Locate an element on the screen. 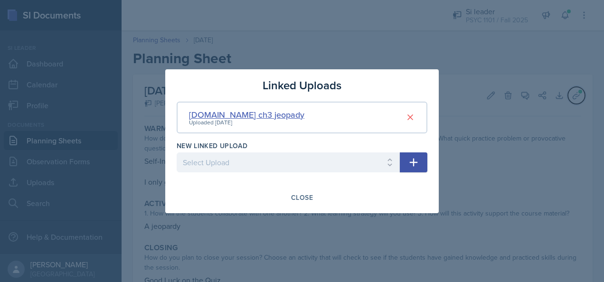  button: Close is located at coordinates (302, 197).